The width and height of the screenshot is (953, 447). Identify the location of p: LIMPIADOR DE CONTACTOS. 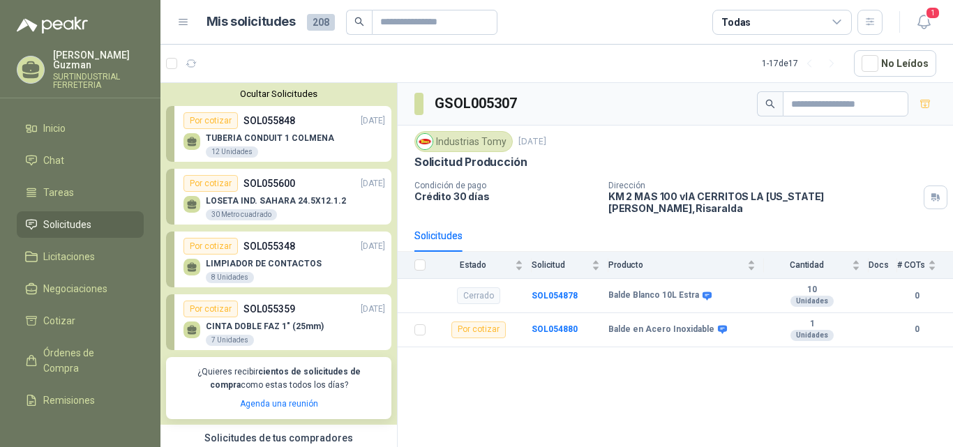
(264, 264).